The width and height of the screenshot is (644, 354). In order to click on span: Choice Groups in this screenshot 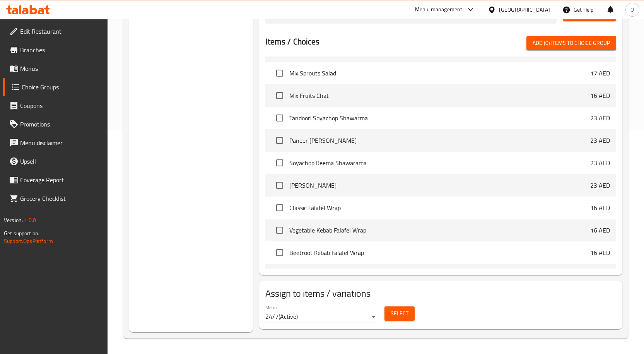, I will do `click(62, 87)`.